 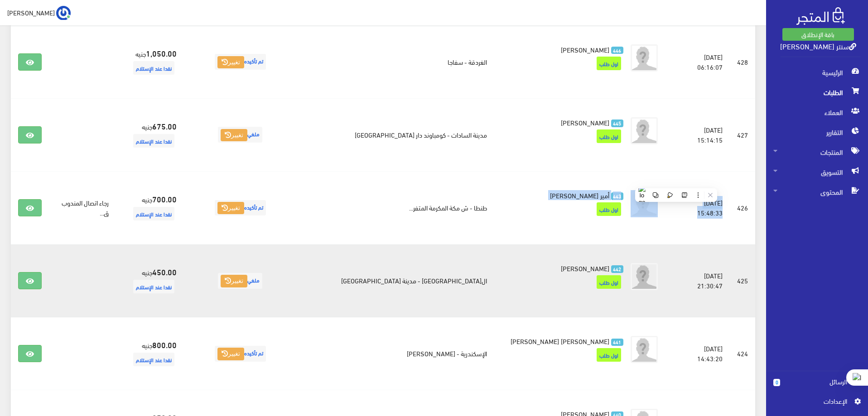 I want to click on span: الرئيسية, so click(x=817, y=72).